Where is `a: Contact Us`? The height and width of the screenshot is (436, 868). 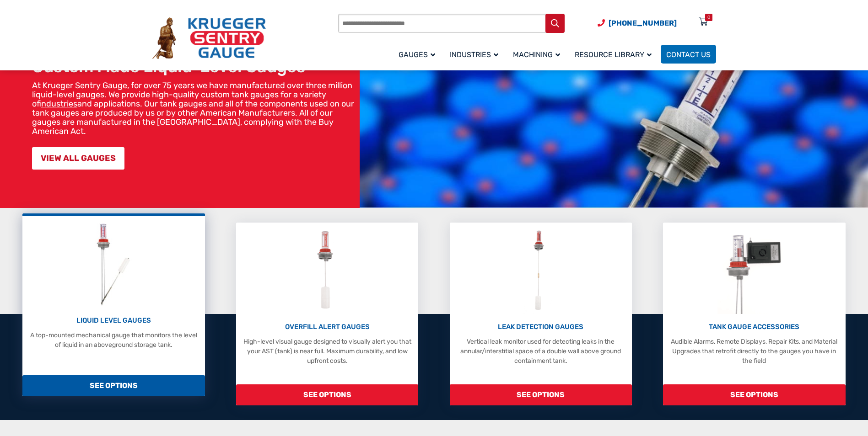 a: Contact Us is located at coordinates (688, 54).